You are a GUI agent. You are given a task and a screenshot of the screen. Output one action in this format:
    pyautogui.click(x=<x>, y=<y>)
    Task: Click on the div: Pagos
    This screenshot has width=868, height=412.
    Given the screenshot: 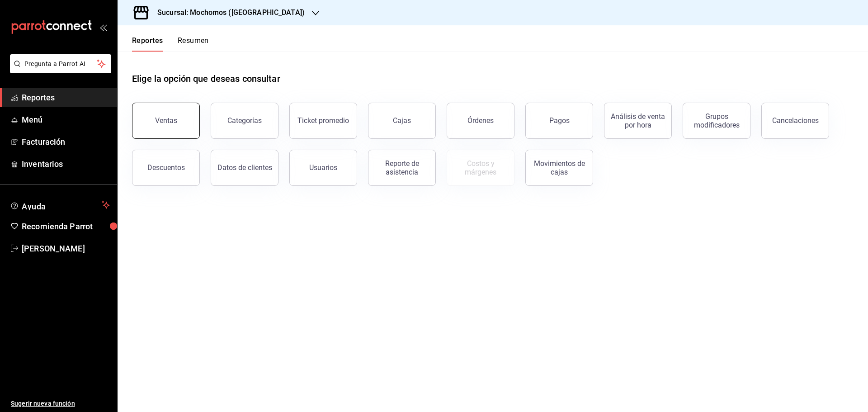 What is the action you would take?
    pyautogui.click(x=559, y=120)
    